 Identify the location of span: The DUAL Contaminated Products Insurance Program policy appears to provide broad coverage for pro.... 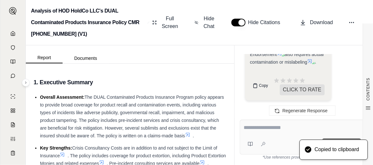
(132, 117).